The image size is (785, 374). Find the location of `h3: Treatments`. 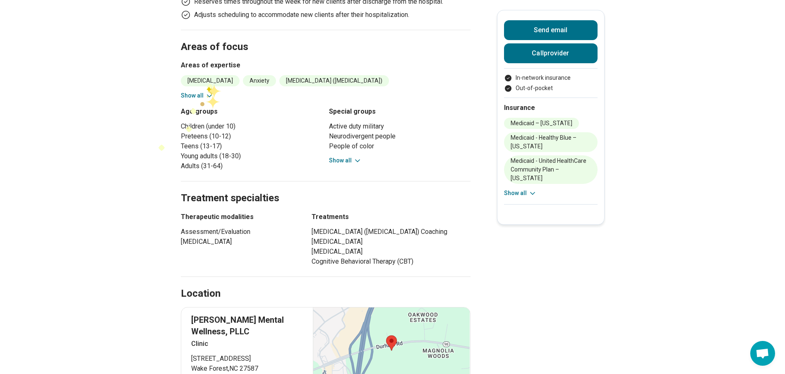

h3: Treatments is located at coordinates (391, 217).